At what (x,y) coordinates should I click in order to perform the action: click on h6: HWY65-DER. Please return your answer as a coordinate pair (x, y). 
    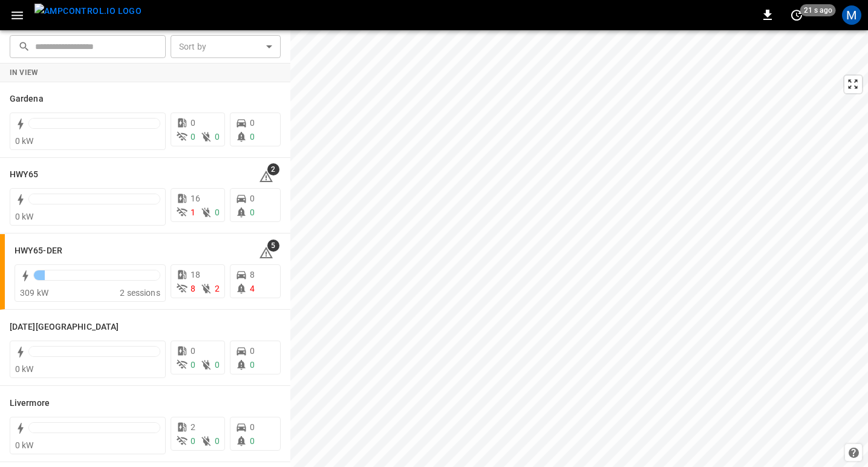
    Looking at the image, I should click on (38, 251).